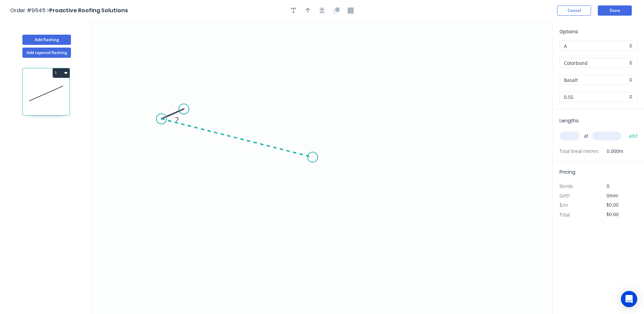 This screenshot has width=644, height=314. What do you see at coordinates (608, 186) in the screenshot?
I see `span: 0` at bounding box center [608, 186].